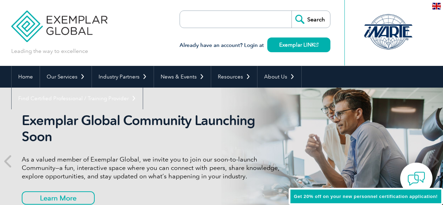  Describe the element at coordinates (26, 77) in the screenshot. I see `a: Home` at that location.